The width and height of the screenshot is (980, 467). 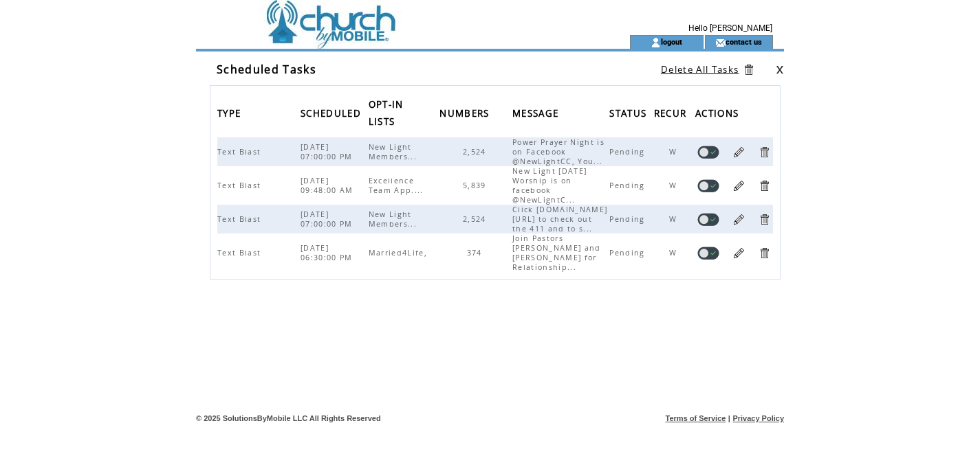 What do you see at coordinates (288, 419) in the screenshot?
I see `span: © 2025 SolutionsByMobile LLC All Rights Reserved` at bounding box center [288, 419].